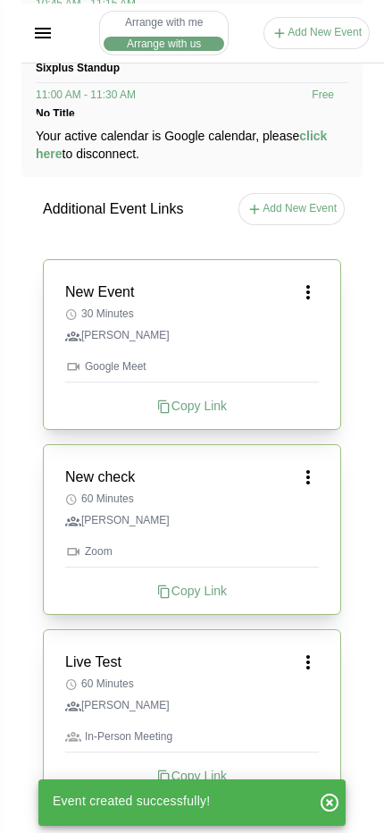  Describe the element at coordinates (164, 44) in the screenshot. I see `button: Arrange with us` at that location.